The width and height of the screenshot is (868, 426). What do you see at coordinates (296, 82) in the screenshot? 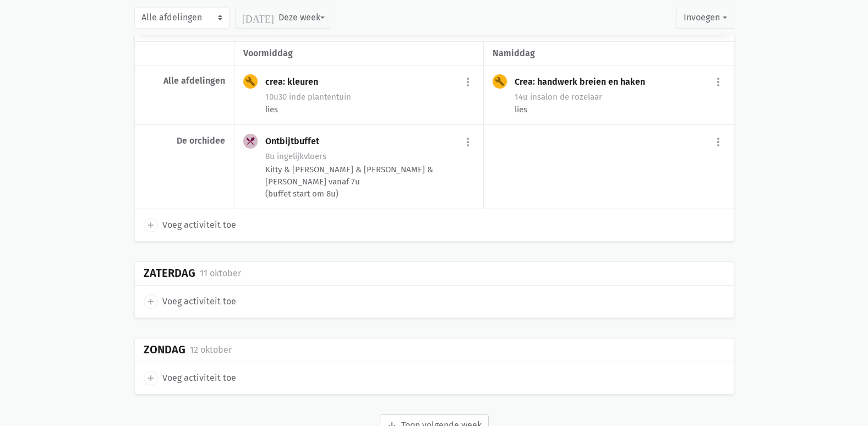
I see `div: crea: kleuren` at bounding box center [296, 82].